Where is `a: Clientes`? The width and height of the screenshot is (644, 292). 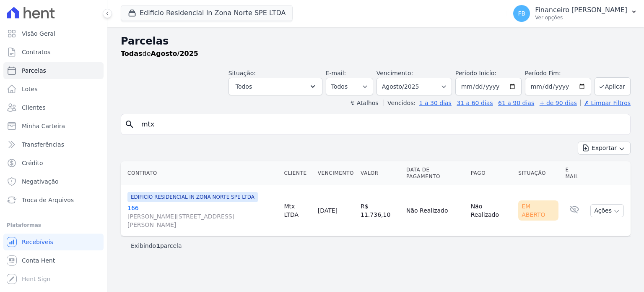
a: Clientes is located at coordinates (53, 108).